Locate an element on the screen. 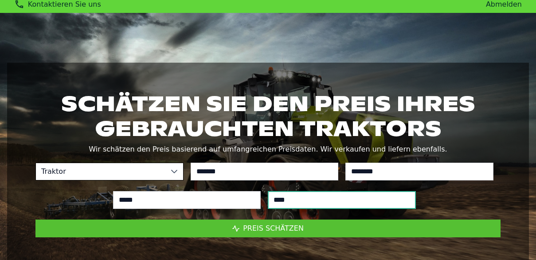  span: Traktor is located at coordinates (101, 171).